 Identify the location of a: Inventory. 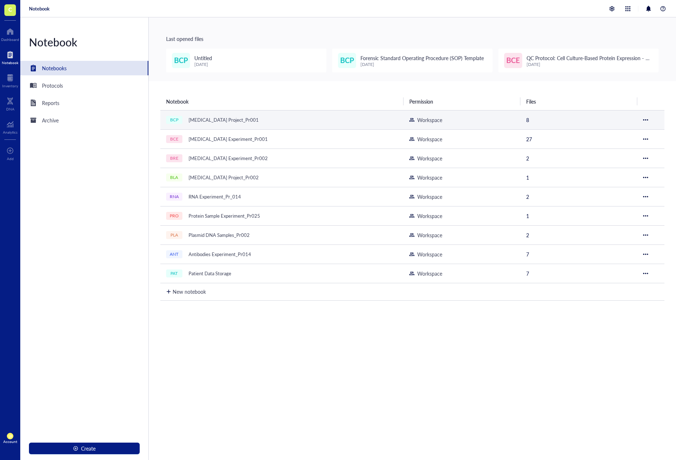
(10, 80).